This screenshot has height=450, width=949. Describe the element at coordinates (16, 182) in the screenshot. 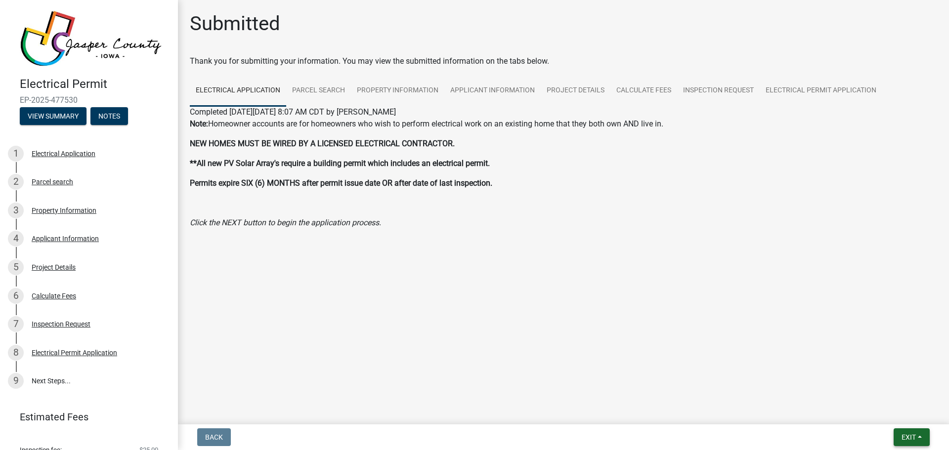

I see `div: 2` at that location.